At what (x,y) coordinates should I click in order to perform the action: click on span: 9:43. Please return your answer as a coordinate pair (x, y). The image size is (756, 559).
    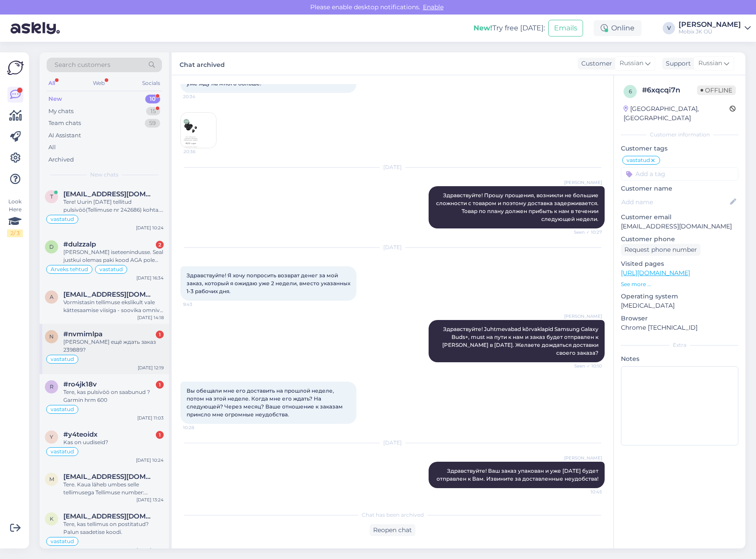
    Looking at the image, I should click on (200, 304).